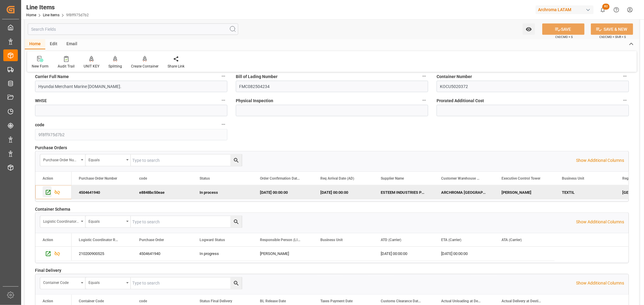  I want to click on span: Final Delivery, so click(48, 271).